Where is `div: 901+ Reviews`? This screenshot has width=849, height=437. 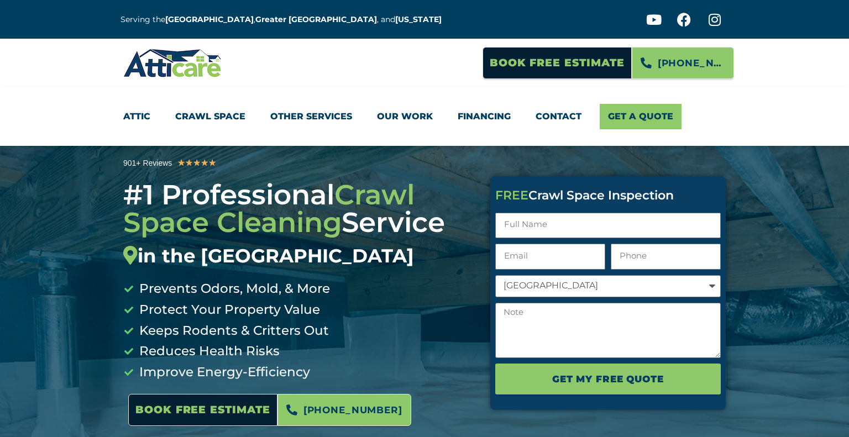 div: 901+ Reviews is located at coordinates (148, 163).